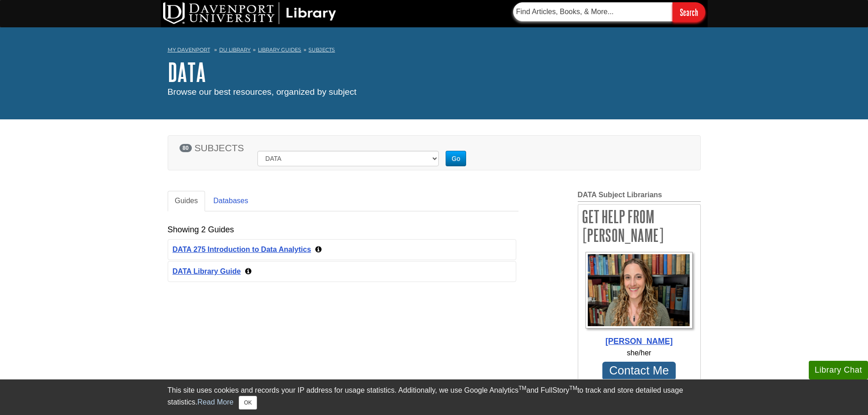 This screenshot has height=415, width=868. Describe the element at coordinates (639, 290) in the screenshot. I see `img: Profile Photo` at that location.